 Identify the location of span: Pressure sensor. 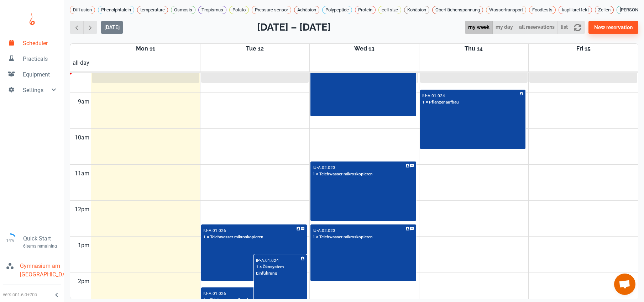
(271, 10).